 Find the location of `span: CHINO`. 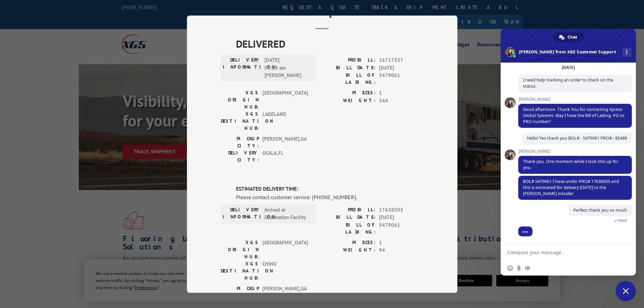

span: CHINO is located at coordinates (285, 270).